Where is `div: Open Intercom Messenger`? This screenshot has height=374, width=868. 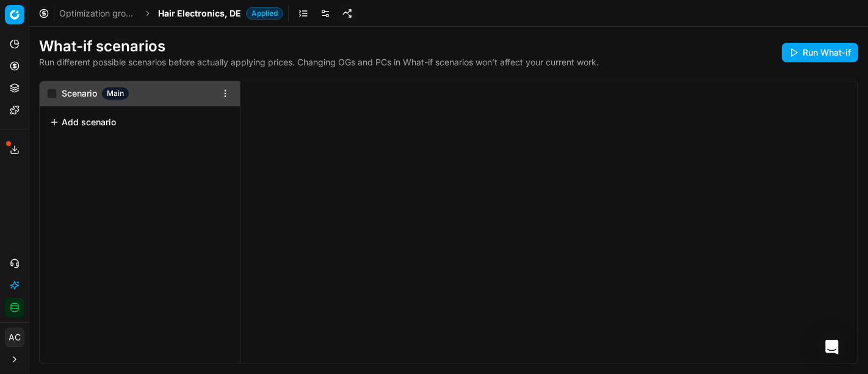
div: Open Intercom Messenger is located at coordinates (832, 347).